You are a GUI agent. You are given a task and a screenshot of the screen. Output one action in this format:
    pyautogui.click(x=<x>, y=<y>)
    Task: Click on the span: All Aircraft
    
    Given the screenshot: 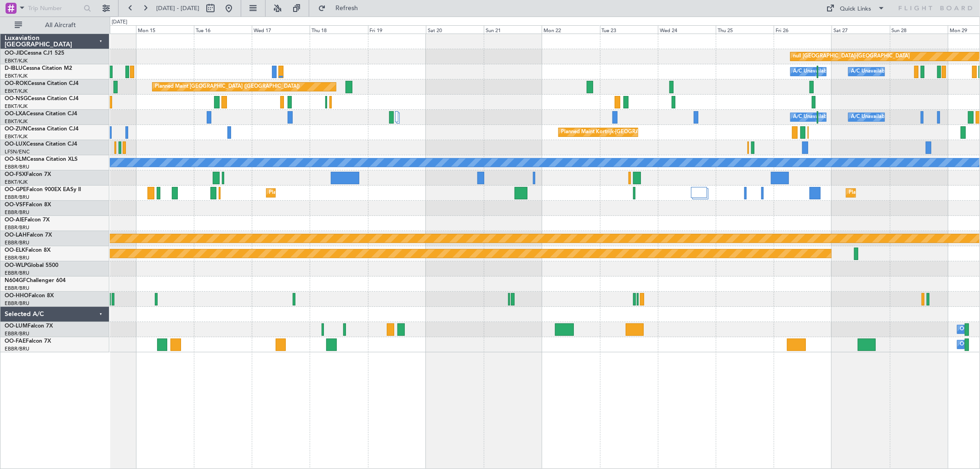 What is the action you would take?
    pyautogui.click(x=60, y=25)
    